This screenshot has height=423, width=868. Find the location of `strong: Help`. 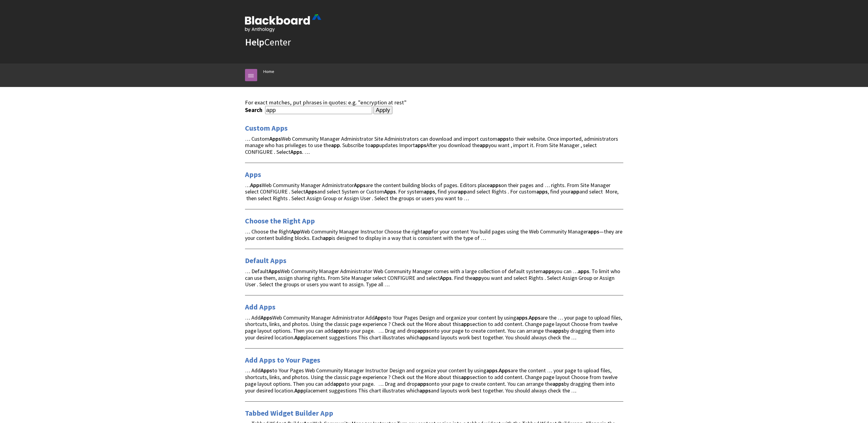

strong: Help is located at coordinates (255, 42).